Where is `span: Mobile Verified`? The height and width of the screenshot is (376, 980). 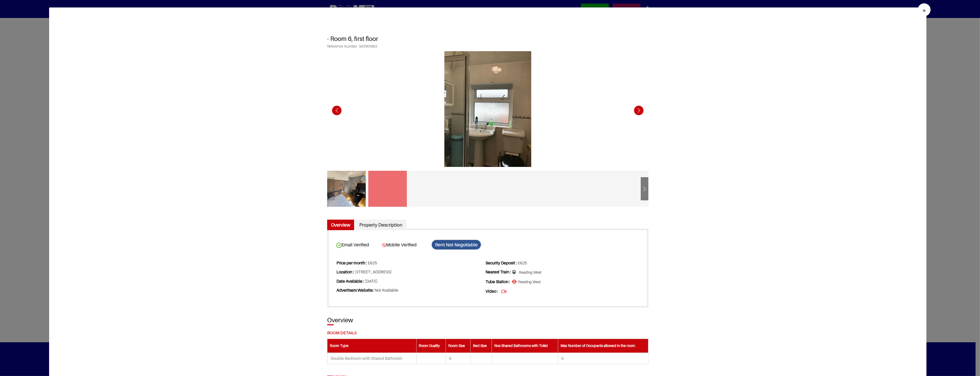
span: Mobile Verified is located at coordinates (405, 245).